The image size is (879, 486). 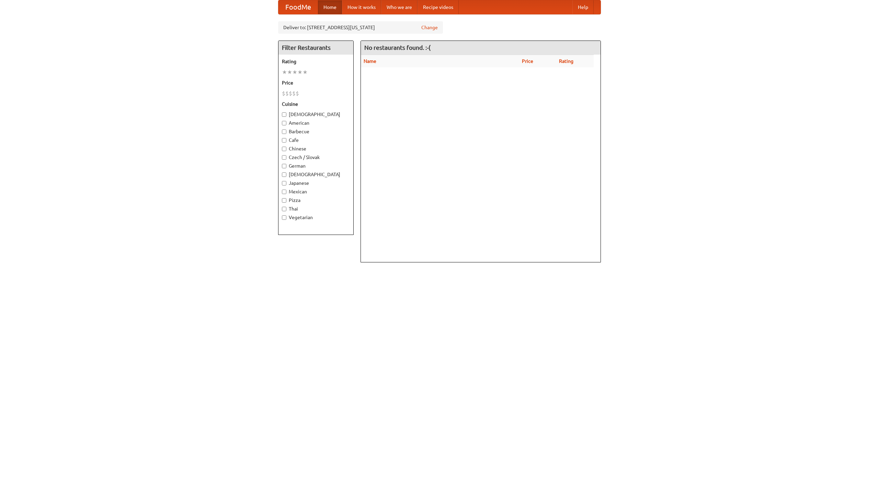 What do you see at coordinates (429, 27) in the screenshot?
I see `a: Change` at bounding box center [429, 27].